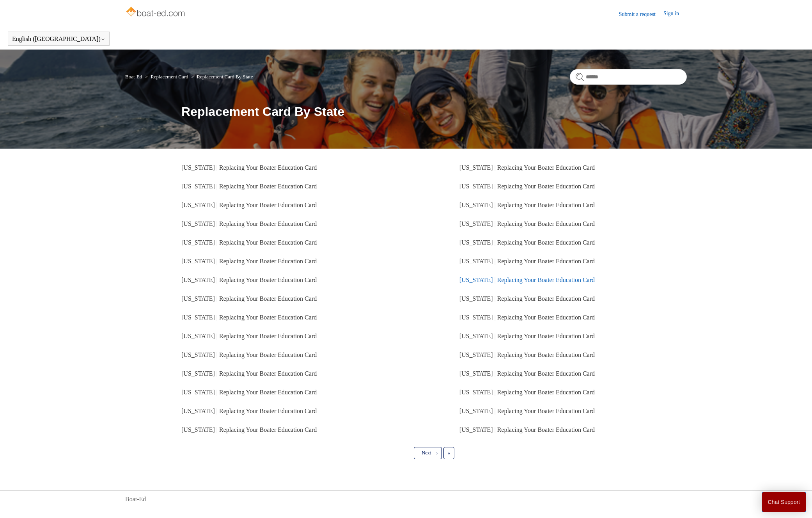  I want to click on div: Chat Support, so click(783, 502).